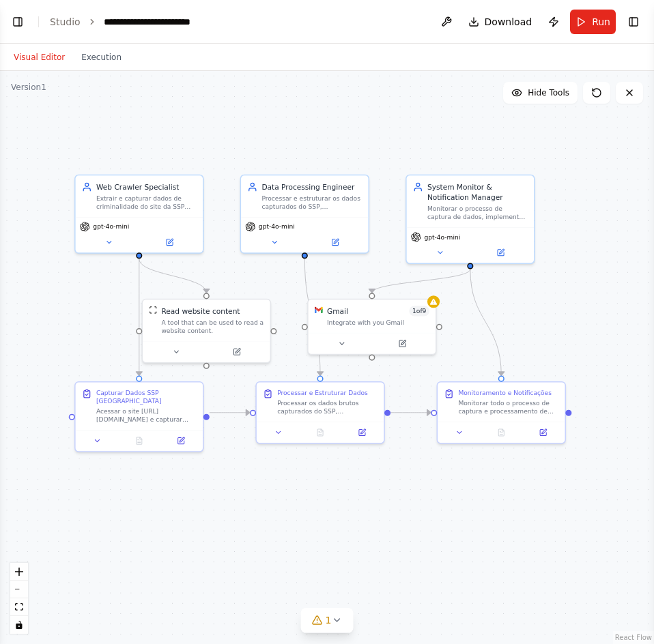 The height and width of the screenshot is (644, 654). What do you see at coordinates (153, 310) in the screenshot?
I see `img: ScrapeWebsiteTool` at bounding box center [153, 310].